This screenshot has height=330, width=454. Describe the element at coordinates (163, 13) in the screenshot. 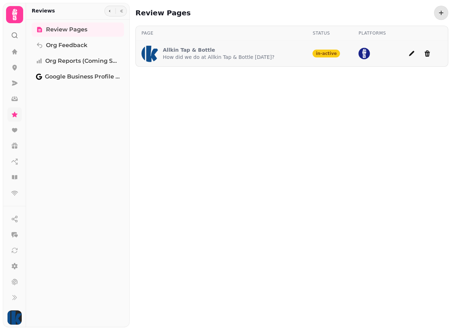

I see `h2: Review Pages` at that location.